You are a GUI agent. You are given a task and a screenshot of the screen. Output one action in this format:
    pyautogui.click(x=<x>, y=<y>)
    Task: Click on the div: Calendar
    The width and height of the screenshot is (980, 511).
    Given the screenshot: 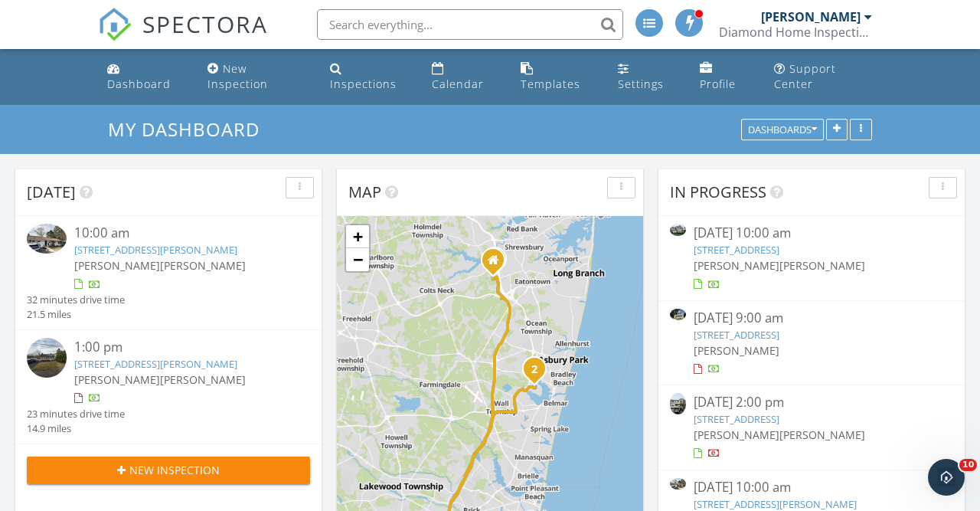 What is the action you would take?
    pyautogui.click(x=458, y=84)
    